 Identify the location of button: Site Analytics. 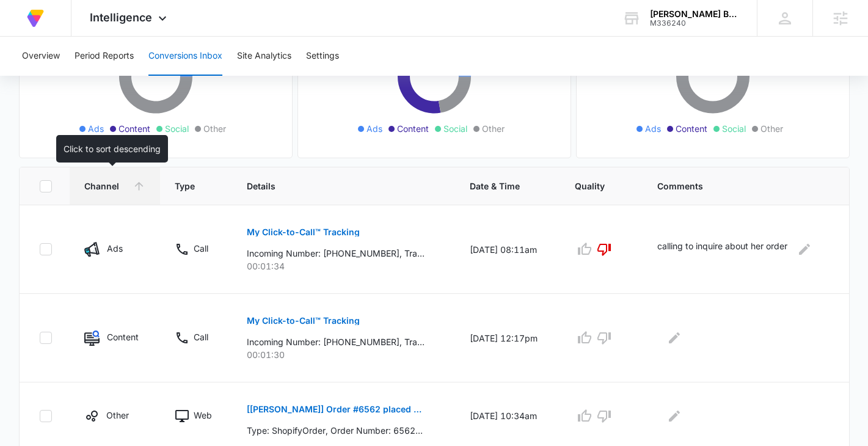
(264, 56).